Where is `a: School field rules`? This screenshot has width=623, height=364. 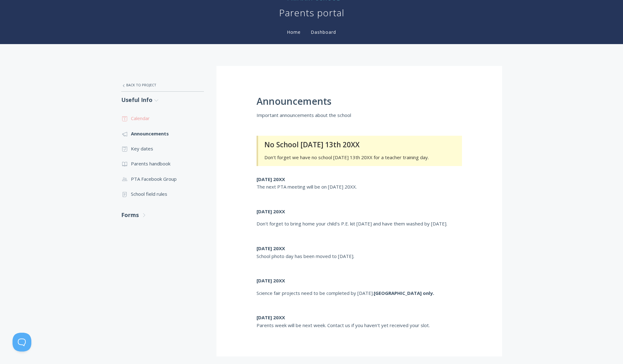 a: School field rules is located at coordinates (163, 194).